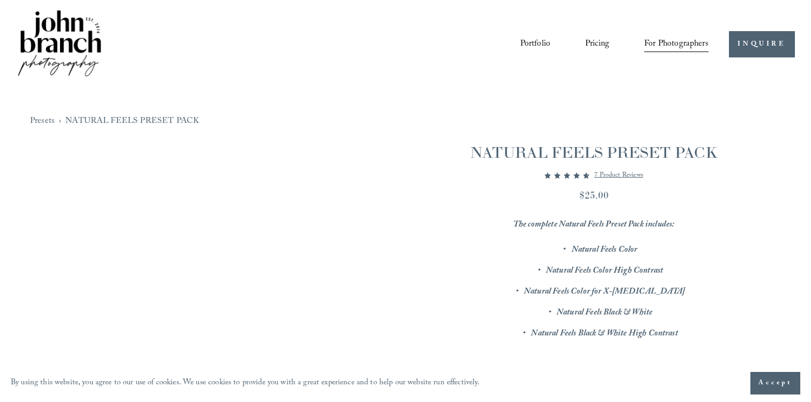 This screenshot has width=811, height=402. What do you see at coordinates (60, 44) in the screenshot?
I see `img: John Branch IV Photography` at bounding box center [60, 44].